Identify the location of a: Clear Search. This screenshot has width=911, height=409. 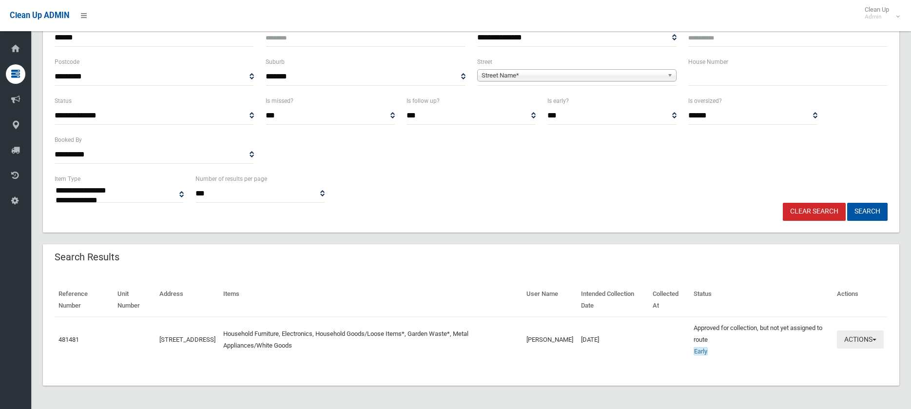
(814, 212).